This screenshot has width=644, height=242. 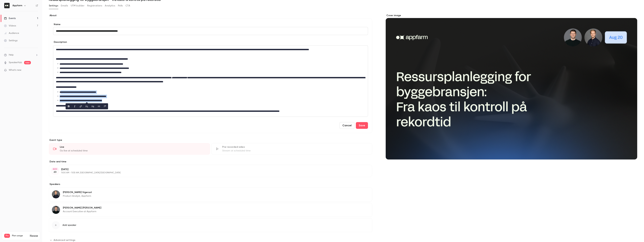 What do you see at coordinates (10, 26) in the screenshot?
I see `div: Videos` at bounding box center [10, 26].